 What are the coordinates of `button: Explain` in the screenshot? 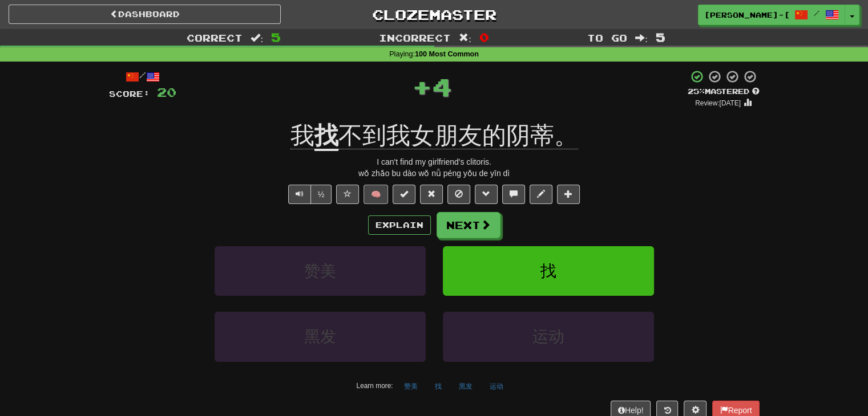 It's located at (399, 225).